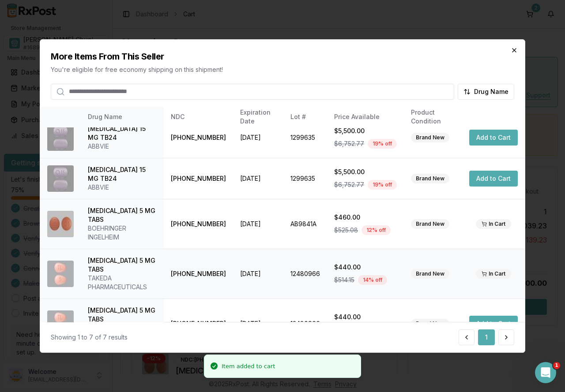 The width and height of the screenshot is (565, 392). I want to click on h2: More Items From This Seller, so click(282, 56).